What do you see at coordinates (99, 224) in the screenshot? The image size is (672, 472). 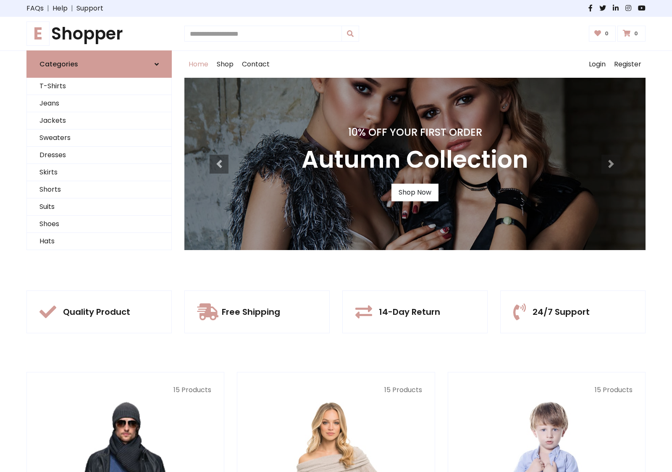 I see `a: Shoes` at bounding box center [99, 224].